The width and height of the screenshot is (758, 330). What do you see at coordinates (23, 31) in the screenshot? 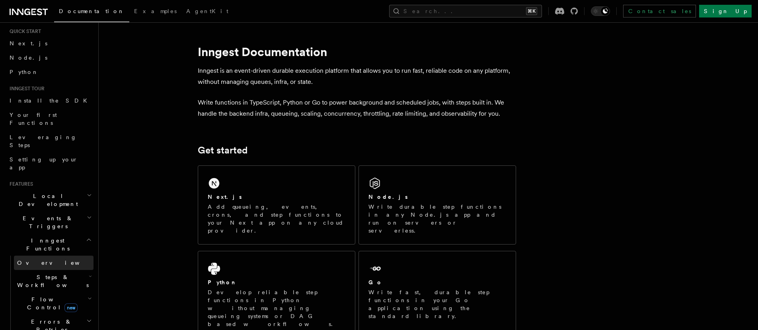
I see `span: Quick start` at bounding box center [23, 31].